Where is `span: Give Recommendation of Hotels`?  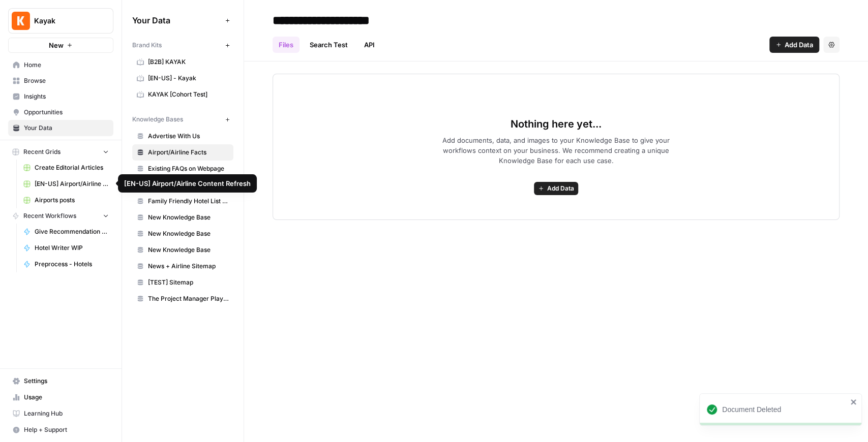 span: Give Recommendation of Hotels is located at coordinates (72, 232).